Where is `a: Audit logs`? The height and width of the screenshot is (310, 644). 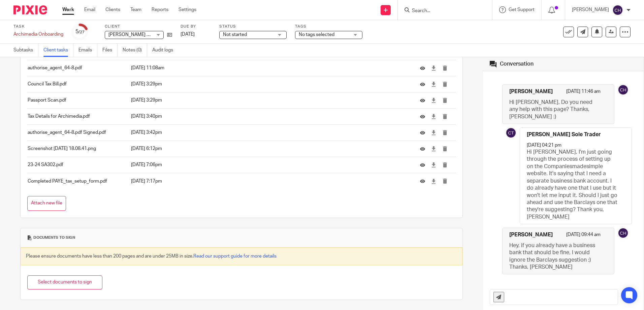
a: Audit logs is located at coordinates (165, 50).